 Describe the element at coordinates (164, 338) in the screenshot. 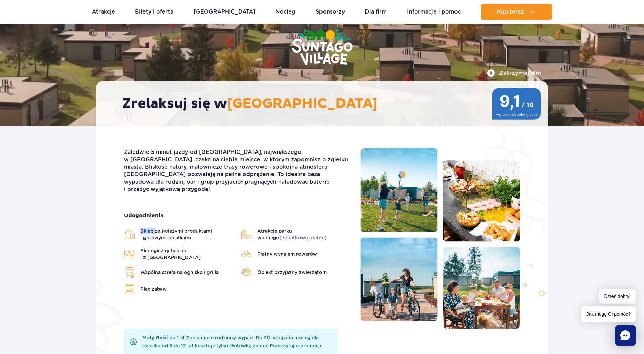

I see `b: Mały Gość za 1 zł:` at that location.